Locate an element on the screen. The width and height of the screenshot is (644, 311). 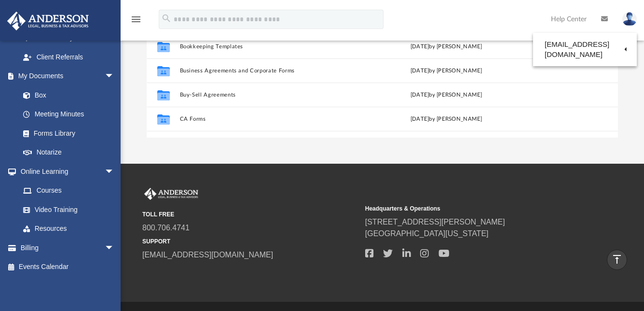
button: Bookkeeping Templates is located at coordinates (267, 47).